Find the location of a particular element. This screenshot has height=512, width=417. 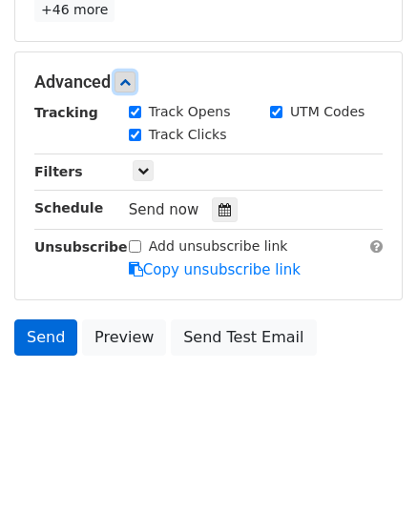

a: Copy unsubscribe link is located at coordinates (215, 270).